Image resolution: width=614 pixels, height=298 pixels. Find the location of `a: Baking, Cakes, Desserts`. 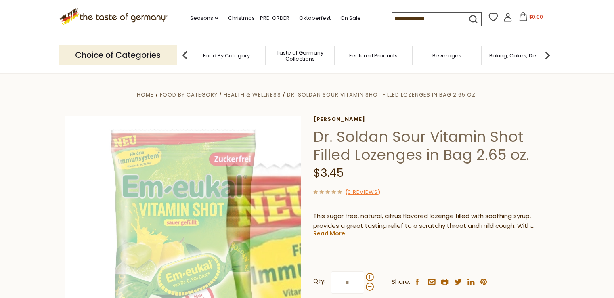

a: Baking, Cakes, Desserts is located at coordinates (520, 55).